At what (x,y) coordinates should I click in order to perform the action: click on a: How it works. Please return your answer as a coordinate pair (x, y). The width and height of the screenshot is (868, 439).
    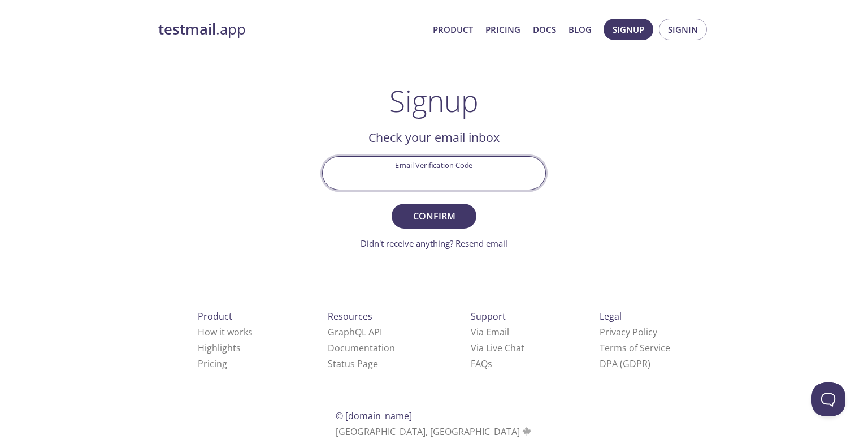
    Looking at the image, I should click on (225, 332).